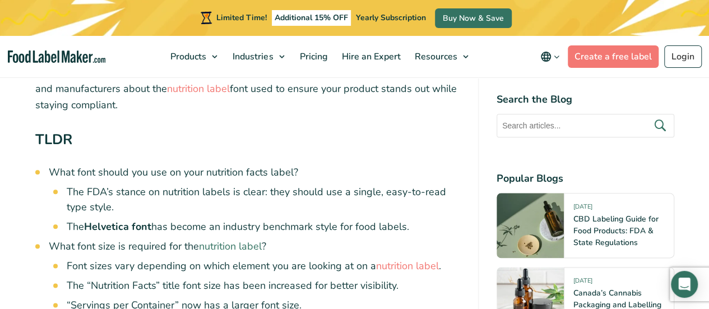 Image resolution: width=709 pixels, height=309 pixels. What do you see at coordinates (370, 57) in the screenshot?
I see `span: Hire an Expert` at bounding box center [370, 57].